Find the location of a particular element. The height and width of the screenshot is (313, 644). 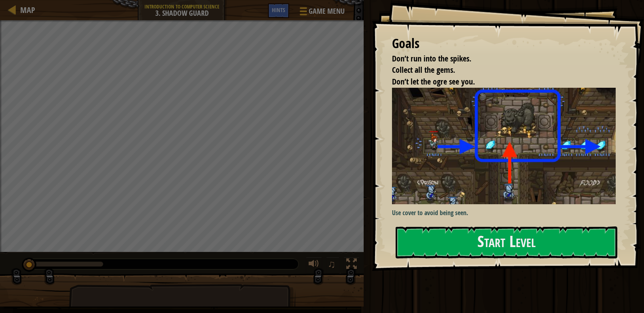

span: Map is located at coordinates (28, 10).